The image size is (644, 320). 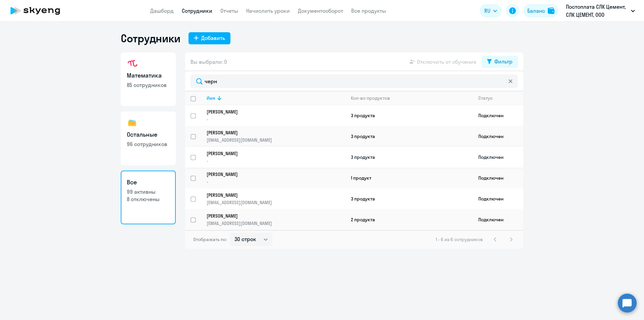 What do you see at coordinates (229, 11) in the screenshot?
I see `a: Отчеты` at bounding box center [229, 11].